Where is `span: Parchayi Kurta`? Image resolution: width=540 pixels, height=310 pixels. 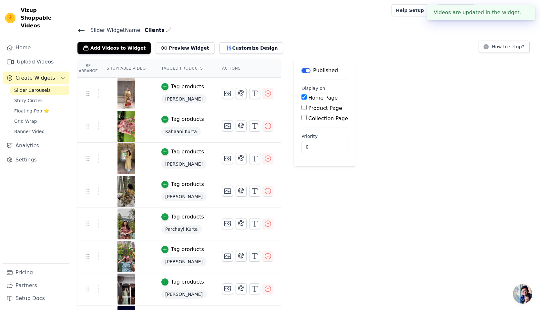 span: Parchayi Kurta is located at coordinates (181, 229).